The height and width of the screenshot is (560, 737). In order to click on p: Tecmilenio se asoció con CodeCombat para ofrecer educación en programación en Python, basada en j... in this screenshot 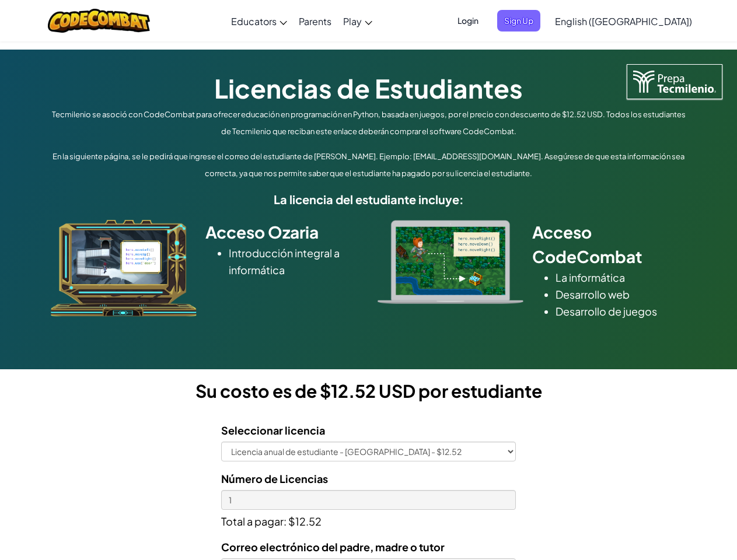, I will do `click(369, 123)`.